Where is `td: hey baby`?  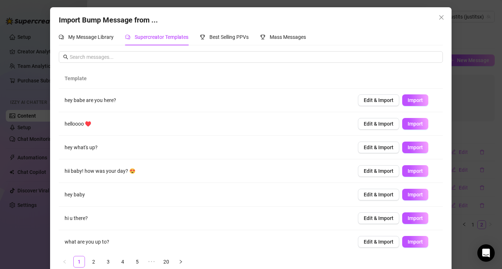
td: hey baby is located at coordinates (205, 195).